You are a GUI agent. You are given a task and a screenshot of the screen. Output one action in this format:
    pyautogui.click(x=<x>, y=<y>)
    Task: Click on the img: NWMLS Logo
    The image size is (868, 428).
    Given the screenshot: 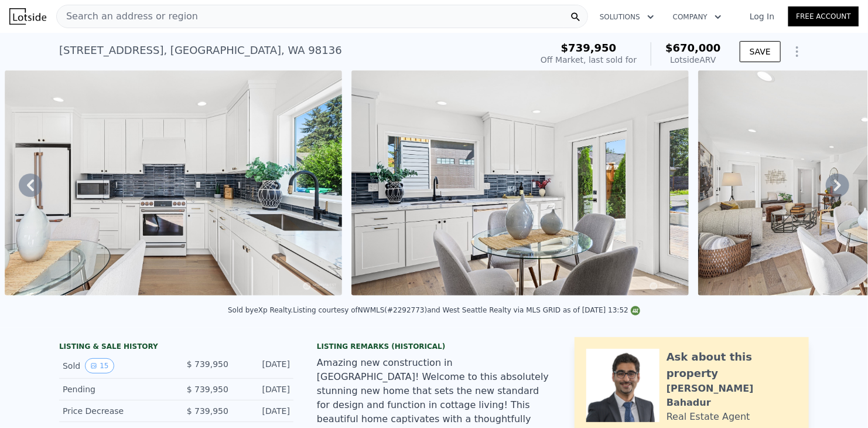 What is the action you would take?
    pyautogui.click(x=636, y=311)
    